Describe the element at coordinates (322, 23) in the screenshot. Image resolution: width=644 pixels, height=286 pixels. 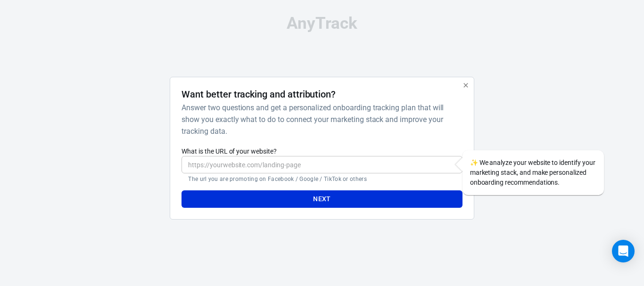
I see `div: AnyTrack` at that location.